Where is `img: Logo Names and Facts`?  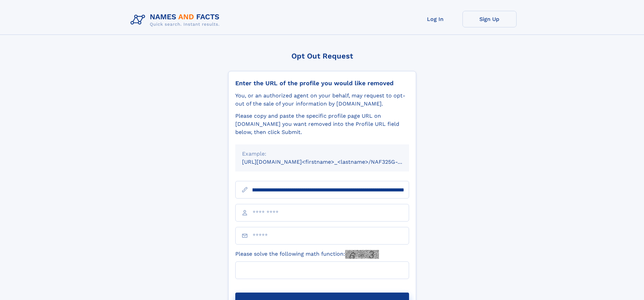 img: Logo Names and Facts is located at coordinates (176, 20).